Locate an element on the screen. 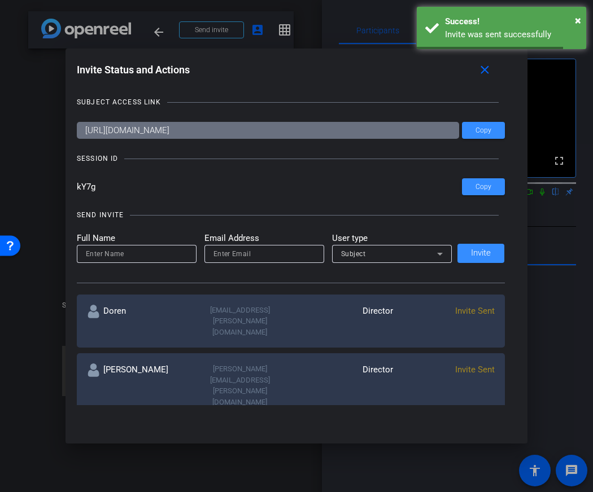 This screenshot has width=593, height=492. div: Invite was sent successfully is located at coordinates (511, 34).